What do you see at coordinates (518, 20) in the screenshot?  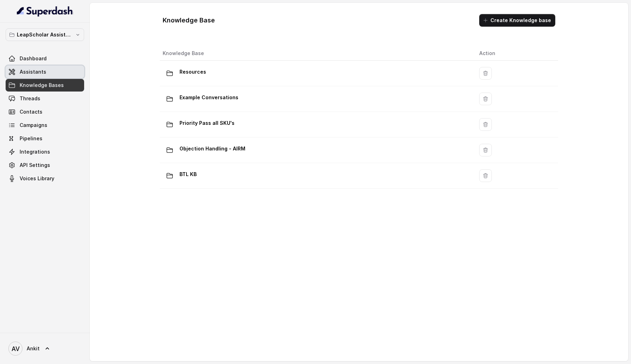 I see `button: Create Knowledge base` at bounding box center [518, 20].